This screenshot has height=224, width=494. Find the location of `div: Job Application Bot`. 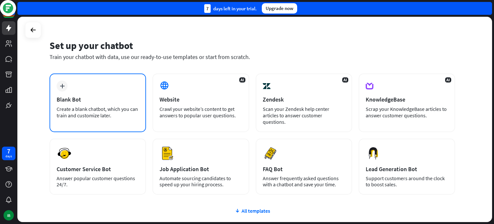

div: Job Application Bot is located at coordinates (201, 169).